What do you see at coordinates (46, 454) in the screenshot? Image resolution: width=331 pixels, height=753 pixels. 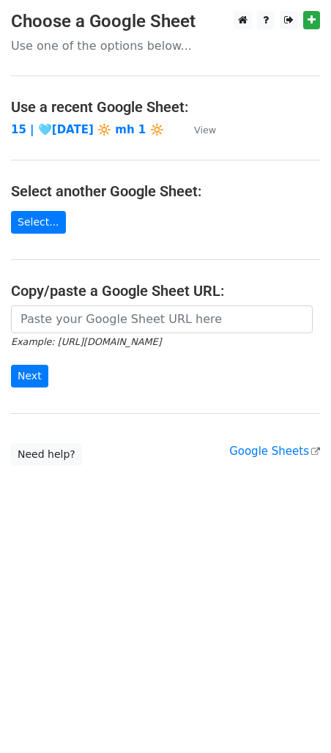 I see `a: Need help?` at bounding box center [46, 454].